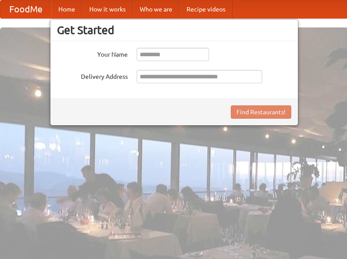 The image size is (347, 259). What do you see at coordinates (67, 9) in the screenshot?
I see `a: Home` at bounding box center [67, 9].